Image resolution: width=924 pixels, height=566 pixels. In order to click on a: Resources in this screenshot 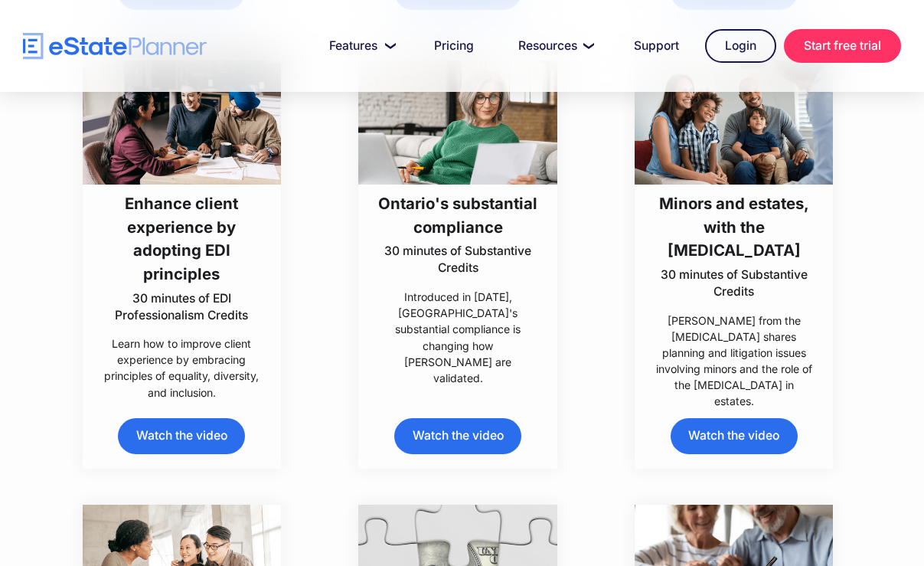, I will do `click(553, 46)`.